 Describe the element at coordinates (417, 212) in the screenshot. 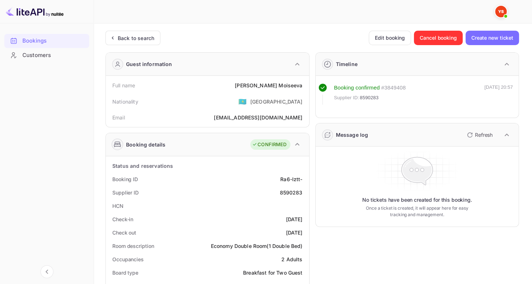

I see `p: Once a ticket is created, it will appear here for easy tracking and management.` at that location.